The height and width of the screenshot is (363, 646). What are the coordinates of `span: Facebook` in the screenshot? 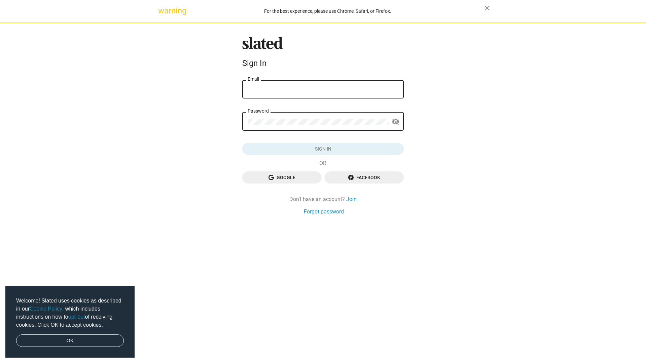 It's located at (364, 178).